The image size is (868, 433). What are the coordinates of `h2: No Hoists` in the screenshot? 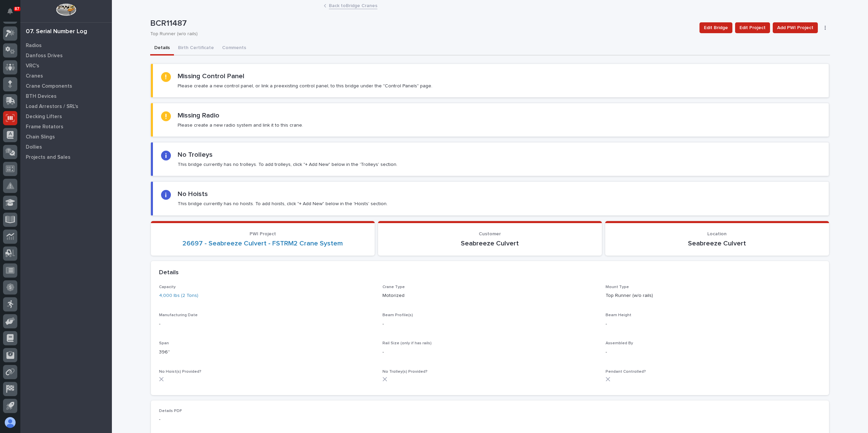 It's located at (192, 194).